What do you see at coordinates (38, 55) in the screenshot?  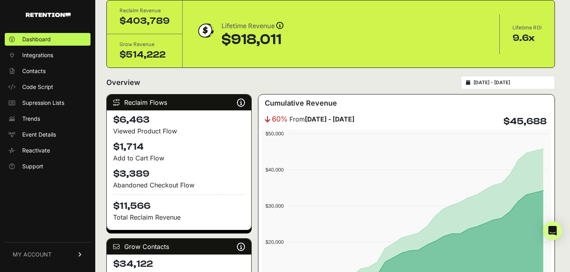 I see `span: Integrations` at bounding box center [38, 55].